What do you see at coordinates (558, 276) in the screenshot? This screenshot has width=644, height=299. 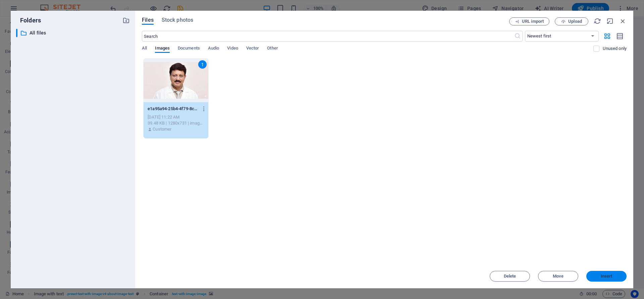 I see `button: Move` at bounding box center [558, 276].